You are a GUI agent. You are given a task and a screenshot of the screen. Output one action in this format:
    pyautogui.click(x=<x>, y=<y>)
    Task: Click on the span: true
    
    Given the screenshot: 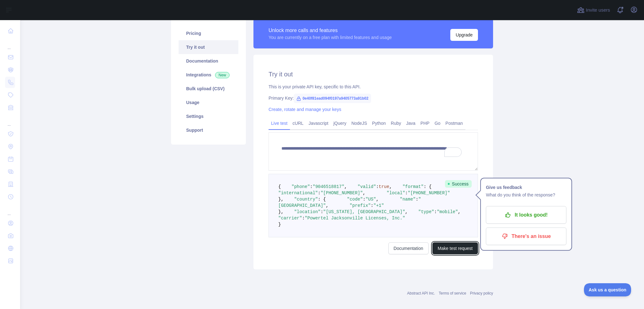 What is the action you would take?
    pyautogui.click(x=384, y=187)
    